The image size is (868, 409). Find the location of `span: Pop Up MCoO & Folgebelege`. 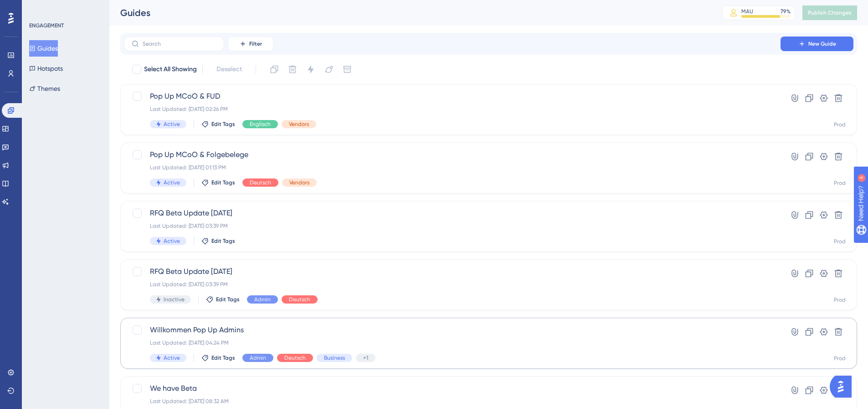

span: Pop Up MCoO & Folgebelege is located at coordinates (451, 155).